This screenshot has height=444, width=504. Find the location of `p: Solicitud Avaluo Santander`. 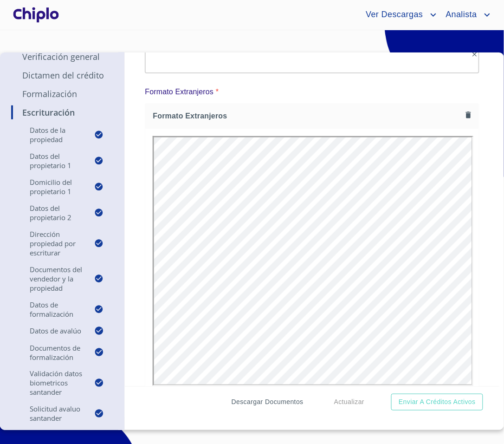

p: Solicitud Avaluo Santander is located at coordinates (53, 414).